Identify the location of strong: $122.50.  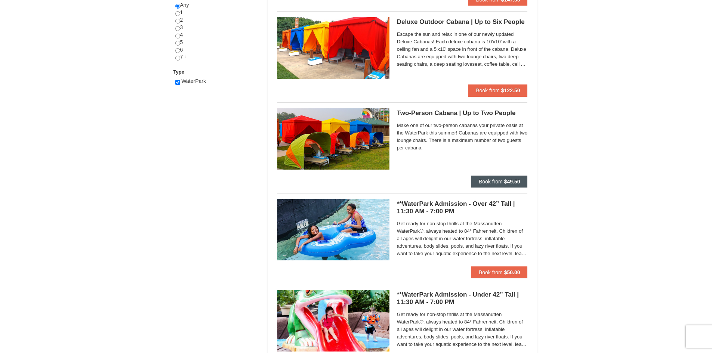
(511, 91).